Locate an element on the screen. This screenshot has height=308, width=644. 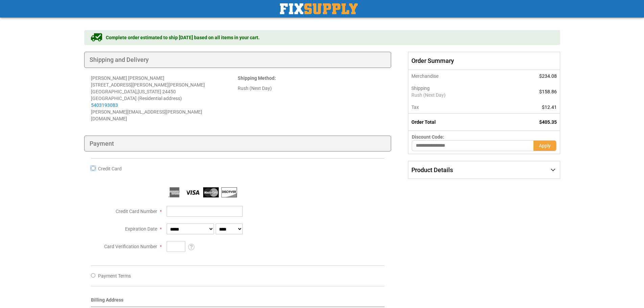
span: $405.35 is located at coordinates (548, 122).